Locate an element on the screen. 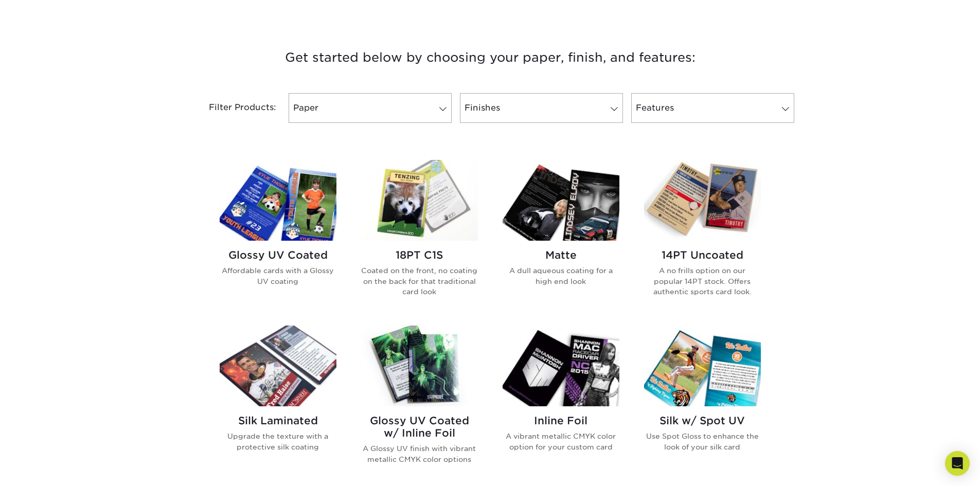 The width and height of the screenshot is (980, 486). h3: Get started below by choosing your paper, finish, and features: is located at coordinates (490, 57).